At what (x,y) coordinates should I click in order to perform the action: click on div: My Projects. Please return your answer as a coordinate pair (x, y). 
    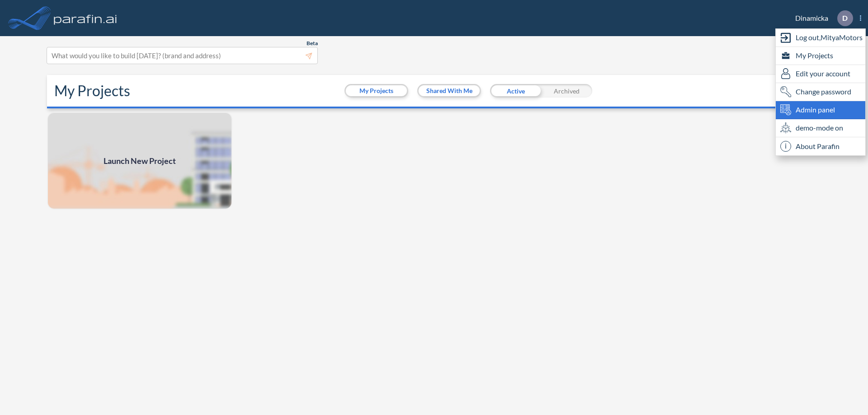
    Looking at the image, I should click on (820, 56).